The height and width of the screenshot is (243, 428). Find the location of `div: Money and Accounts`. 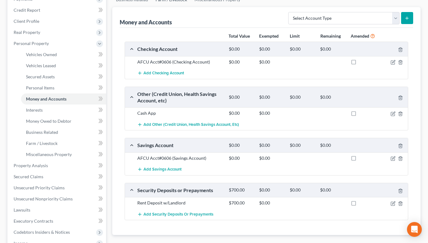

div: Money and Accounts is located at coordinates (145, 22).